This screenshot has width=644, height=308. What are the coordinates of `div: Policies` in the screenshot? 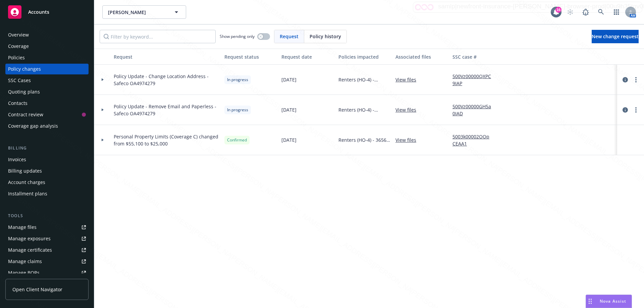 It's located at (16, 57).